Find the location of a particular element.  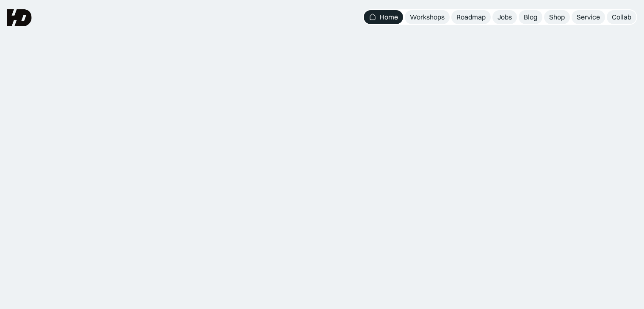

div: Jobs is located at coordinates (505, 17).